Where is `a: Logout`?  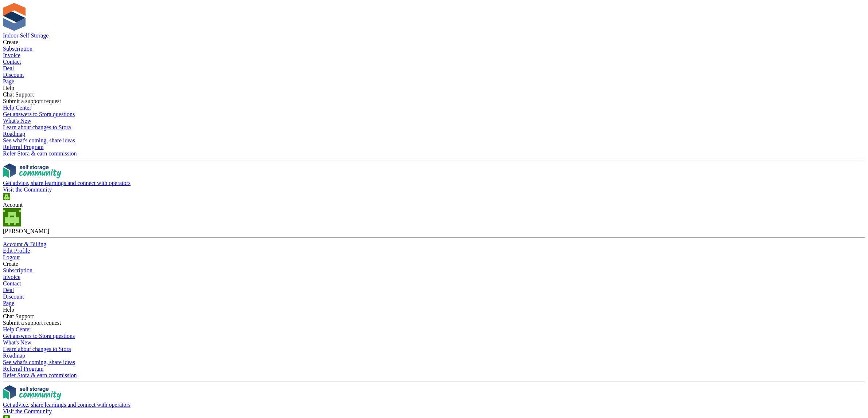
a: Logout is located at coordinates (434, 257).